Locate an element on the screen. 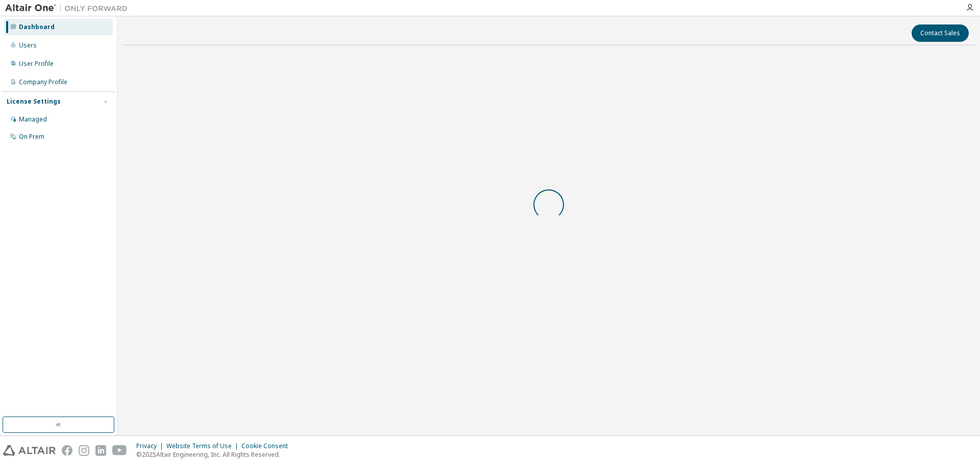 This screenshot has width=980, height=465. img: linkedin.svg is located at coordinates (100, 450).